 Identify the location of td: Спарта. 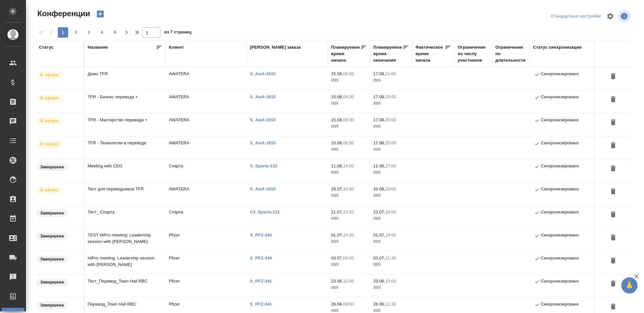
(206, 217).